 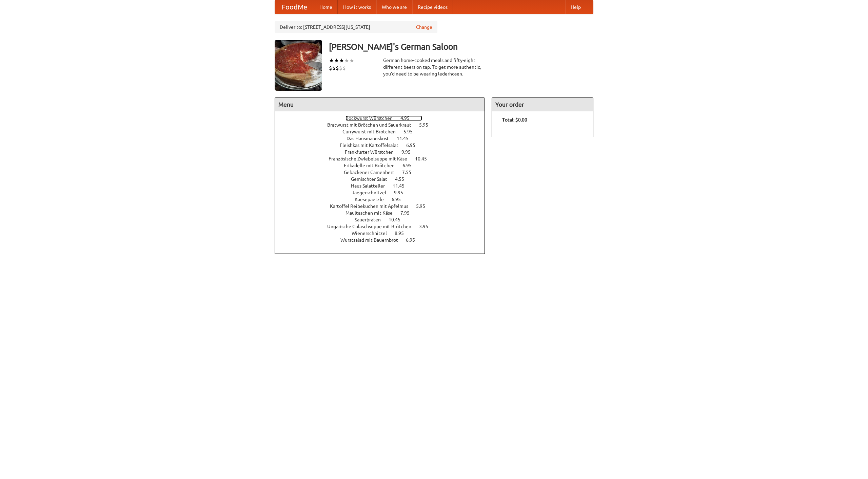 I want to click on span: Frankfurter Würstchen, so click(x=373, y=152).